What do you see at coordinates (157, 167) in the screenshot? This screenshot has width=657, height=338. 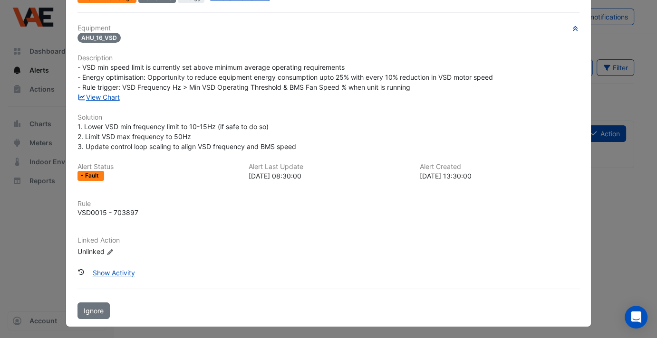 I see `h6: Alert Status` at bounding box center [157, 167].